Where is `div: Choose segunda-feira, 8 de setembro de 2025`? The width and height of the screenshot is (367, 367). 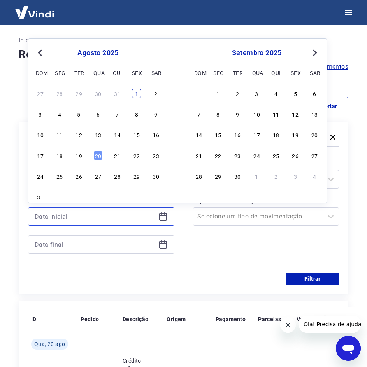
div: Choose segunda-feira, 8 de setembro de 2025 is located at coordinates (218, 114).